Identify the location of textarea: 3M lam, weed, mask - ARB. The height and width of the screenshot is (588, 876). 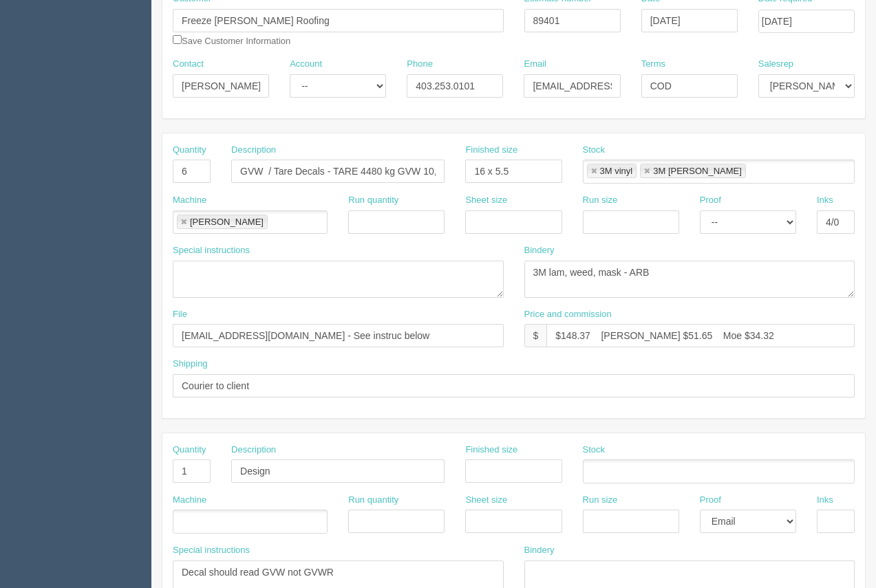
(689, 279).